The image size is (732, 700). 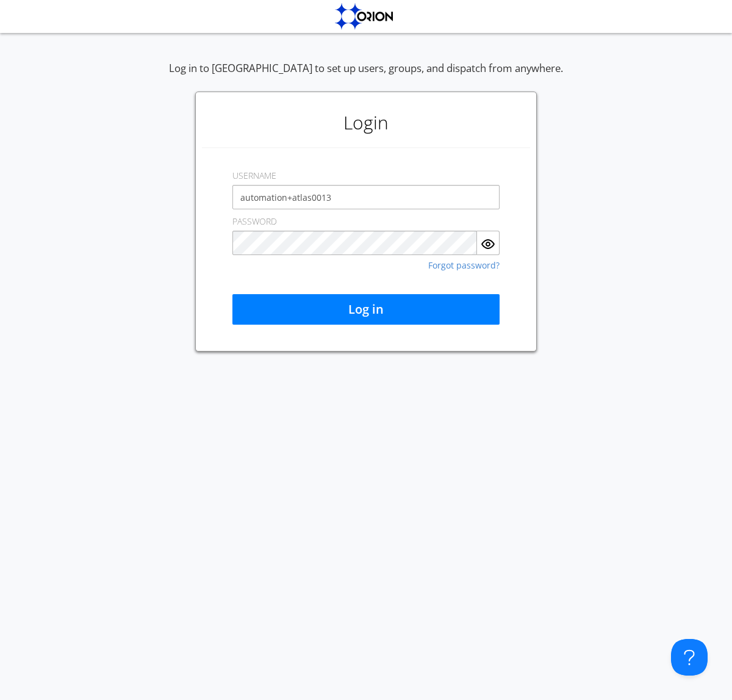 I want to click on input: Password, so click(x=354, y=243).